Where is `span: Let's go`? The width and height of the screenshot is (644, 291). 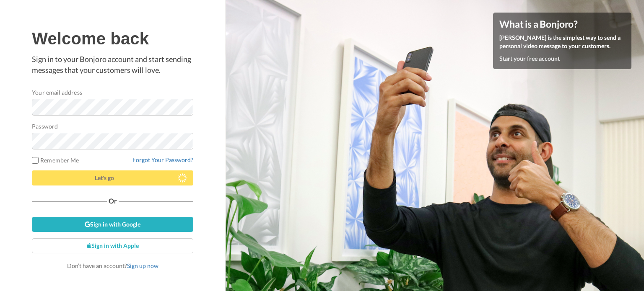 span: Let's go is located at coordinates (104, 177).